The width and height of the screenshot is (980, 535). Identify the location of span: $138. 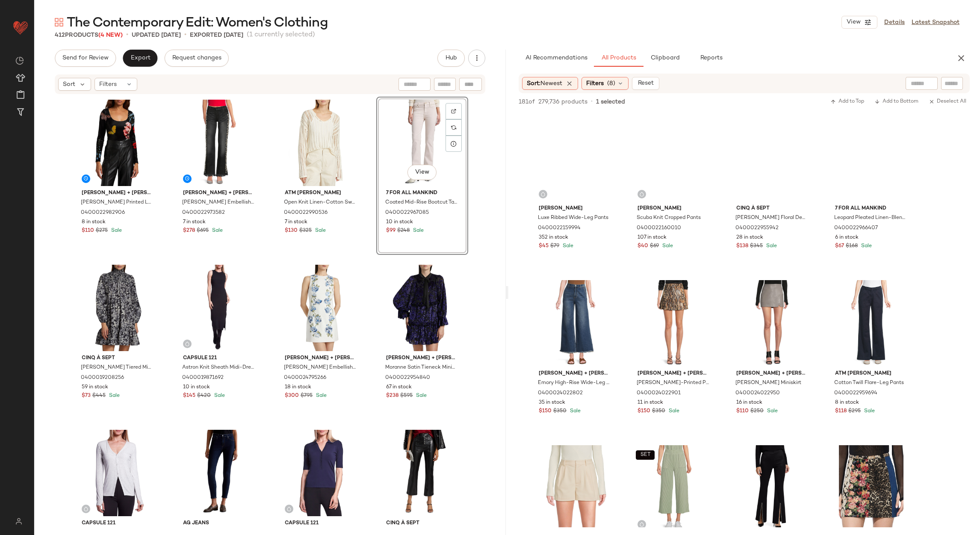
(742, 246).